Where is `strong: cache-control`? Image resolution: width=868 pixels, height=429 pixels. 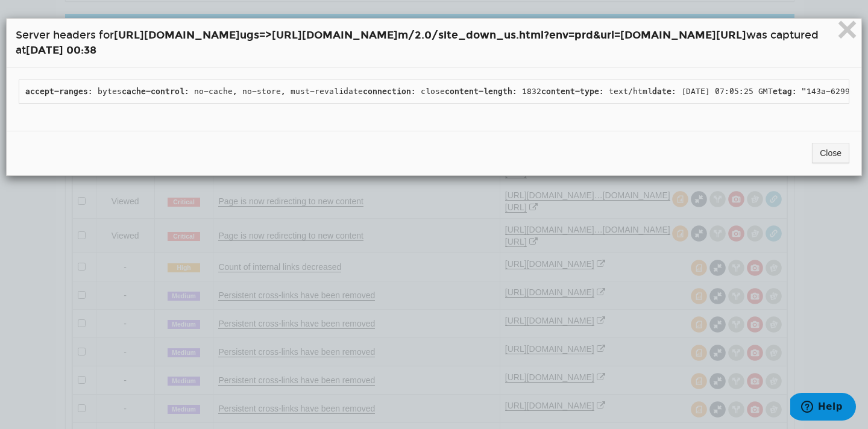
strong: cache-control is located at coordinates (153, 91).